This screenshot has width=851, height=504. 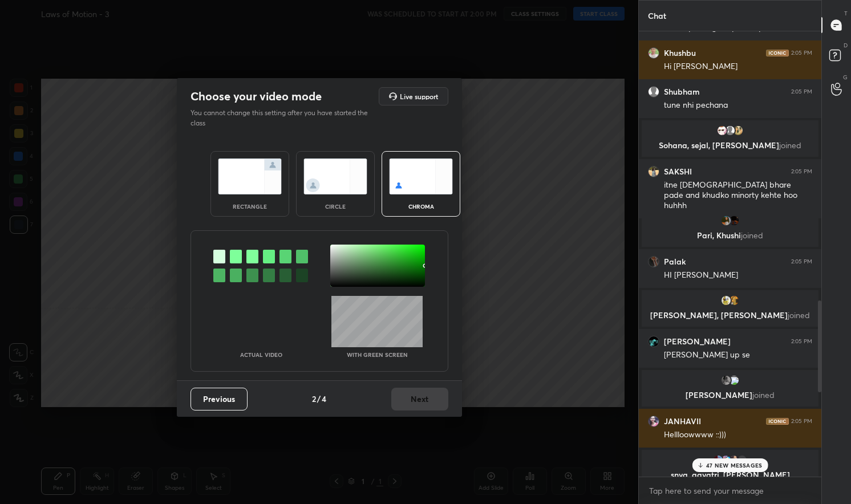 What do you see at coordinates (726, 460) in the screenshot?
I see `img: 9b7b76f77d4b4630be0fef94ef38b83d.jpg` at bounding box center [726, 460].